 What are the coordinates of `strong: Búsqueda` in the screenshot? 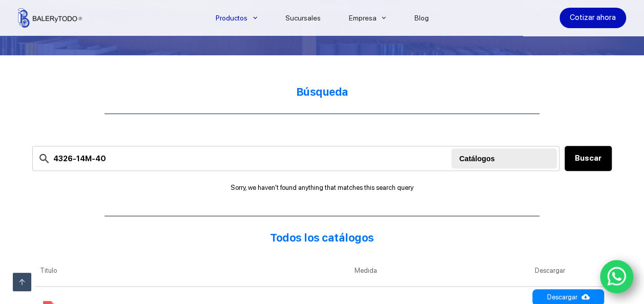 It's located at (322, 92).